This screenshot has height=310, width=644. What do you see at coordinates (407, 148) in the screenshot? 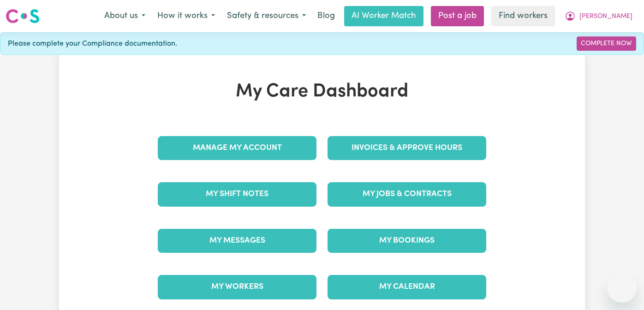
I see `a: Invoices & Approve Hours` at bounding box center [407, 148].